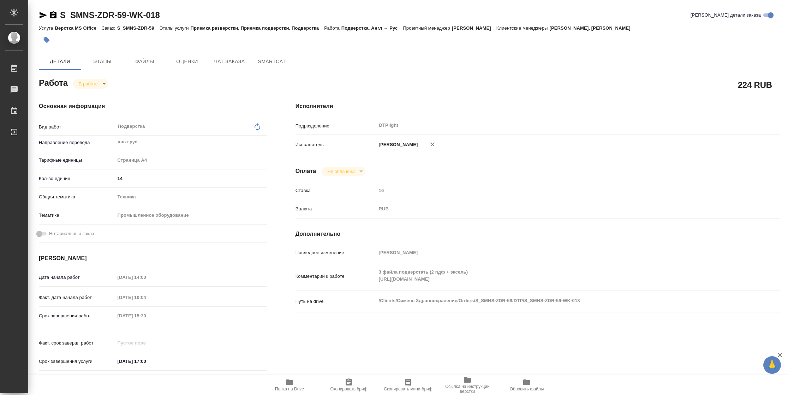  Describe the element at coordinates (558, 209) in the screenshot. I see `div: RUB` at that location.